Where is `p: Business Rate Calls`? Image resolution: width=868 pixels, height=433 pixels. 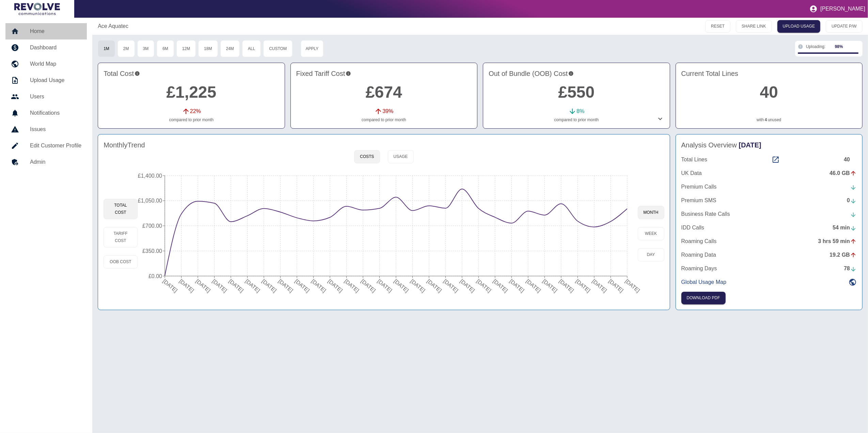
p: Business Rate Calls is located at coordinates (706, 214).